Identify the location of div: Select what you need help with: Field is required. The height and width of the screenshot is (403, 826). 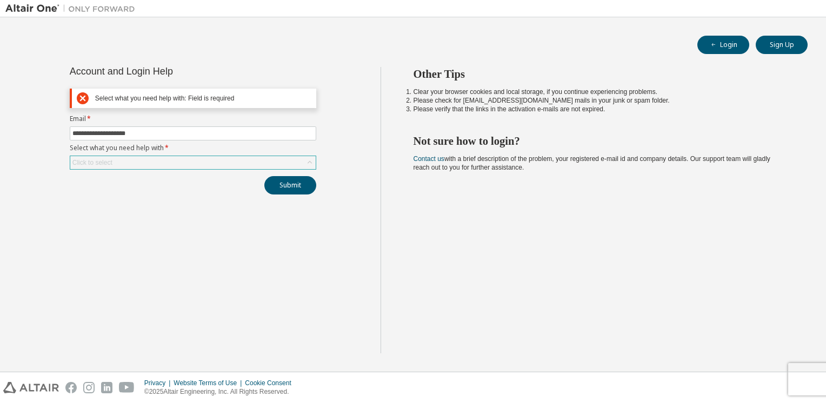
(203, 98).